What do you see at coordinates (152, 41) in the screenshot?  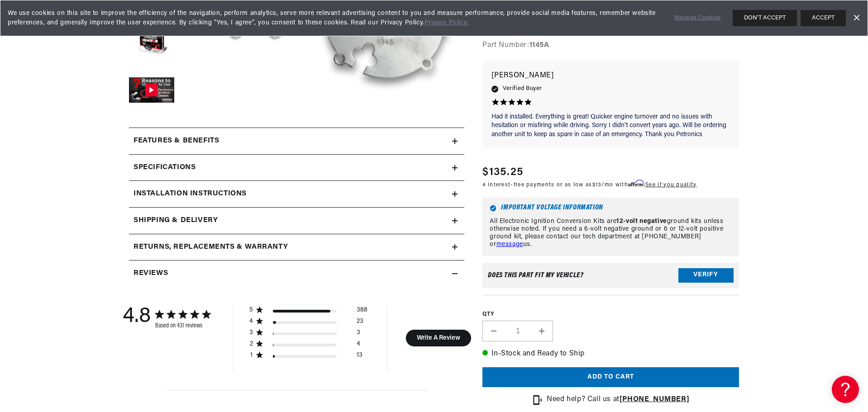 I see `button: Load image 5 in gallery view` at bounding box center [152, 41].